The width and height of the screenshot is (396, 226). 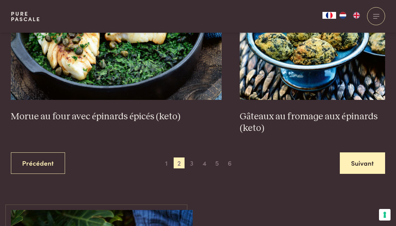 I want to click on a: Précédent, so click(x=38, y=163).